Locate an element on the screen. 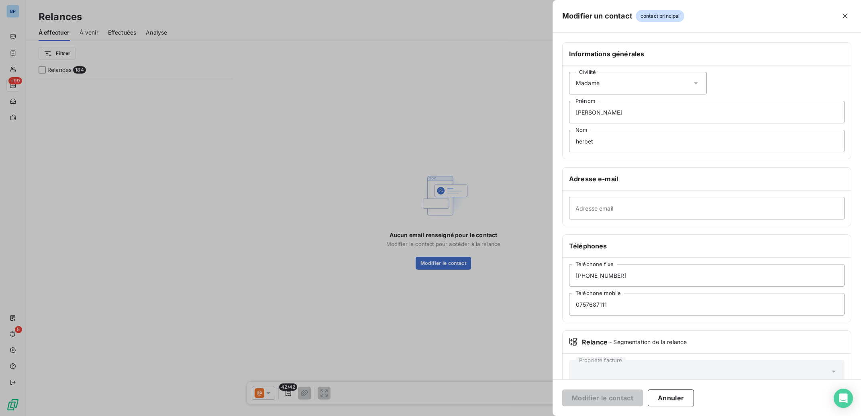  h6: Téléphones is located at coordinates (707, 246).